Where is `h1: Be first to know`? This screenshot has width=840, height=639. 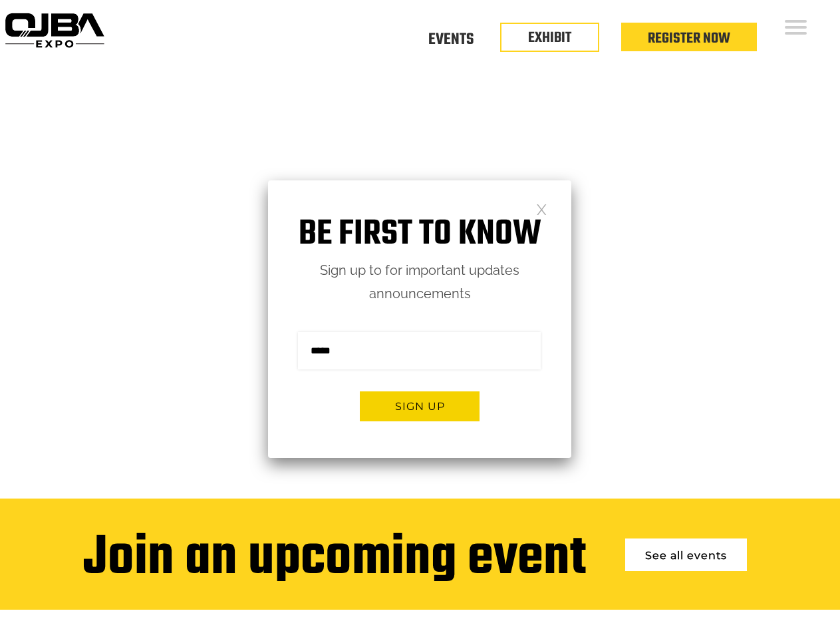 h1: Be first to know is located at coordinates (420, 234).